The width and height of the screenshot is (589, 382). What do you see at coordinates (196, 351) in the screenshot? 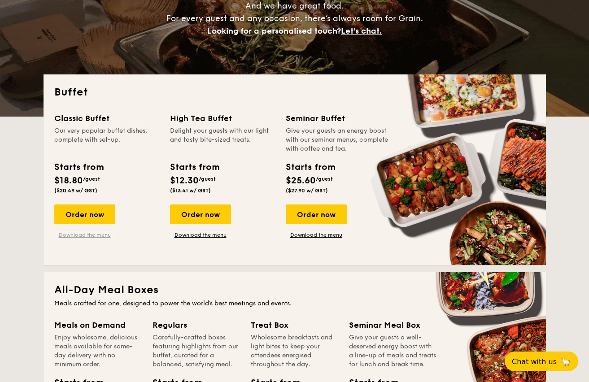
I see `div: Carefully-crafted boxes featuring highlights from our buffet, curated for a balanced, satisfying ...` at bounding box center [196, 351].